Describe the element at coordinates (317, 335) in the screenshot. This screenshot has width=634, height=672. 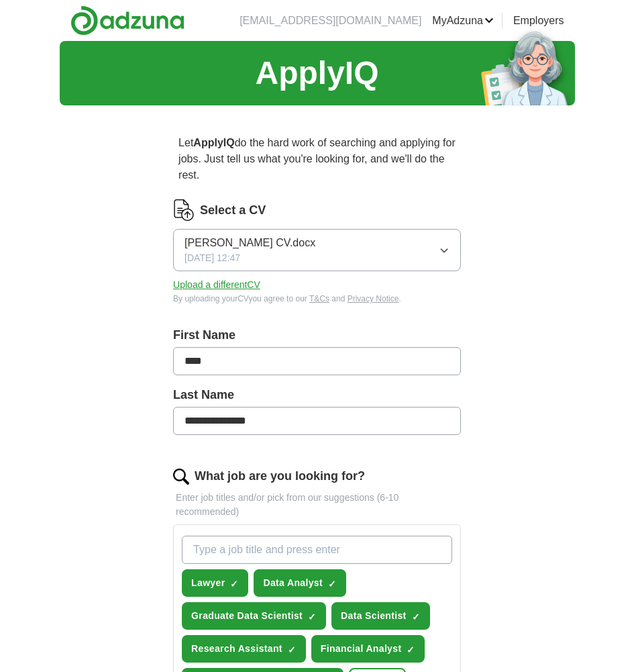
I see `label: First Name` at that location.